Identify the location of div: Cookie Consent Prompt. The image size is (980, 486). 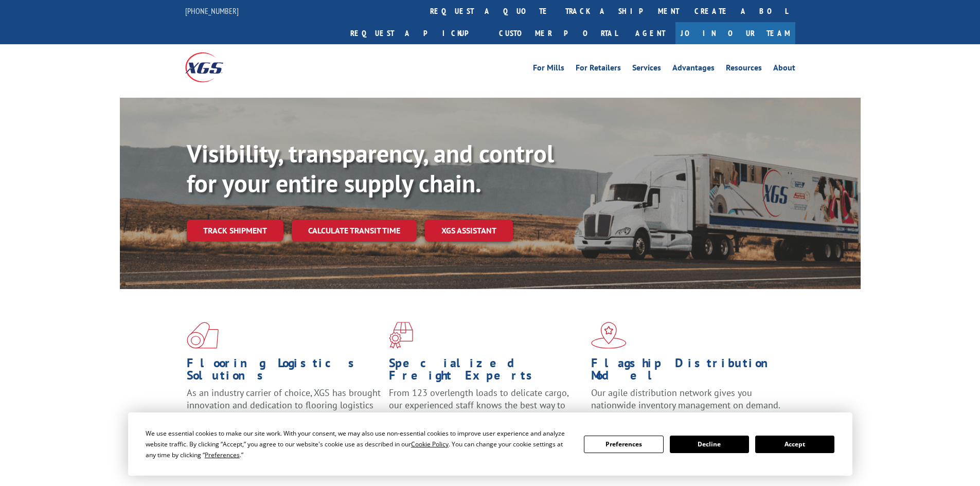
(490, 444).